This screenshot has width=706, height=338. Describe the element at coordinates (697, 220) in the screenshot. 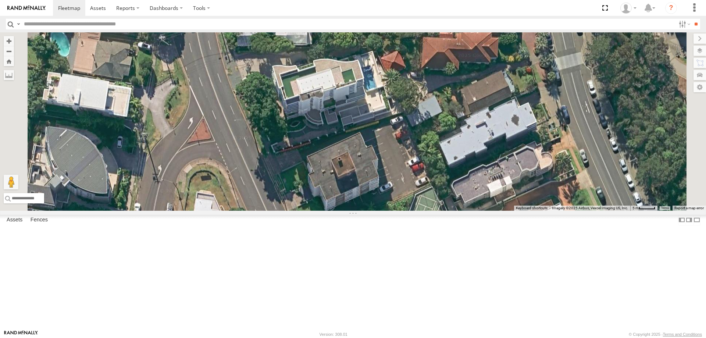

I see `label: Hide Summary Table` at that location.